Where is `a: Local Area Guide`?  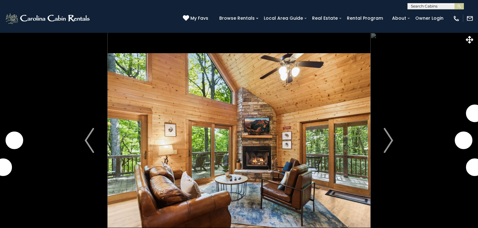 a: Local Area Guide is located at coordinates (283, 18).